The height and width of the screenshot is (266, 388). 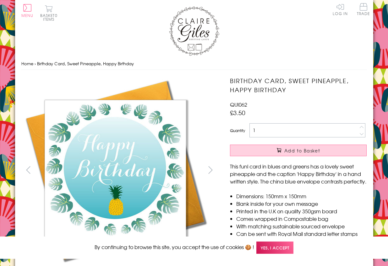 What do you see at coordinates (340, 9) in the screenshot?
I see `a: Log In` at bounding box center [340, 9].